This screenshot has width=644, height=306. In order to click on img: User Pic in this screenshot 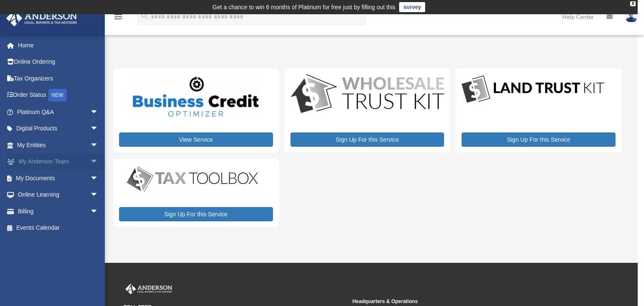, I will do `click(632, 16)`.